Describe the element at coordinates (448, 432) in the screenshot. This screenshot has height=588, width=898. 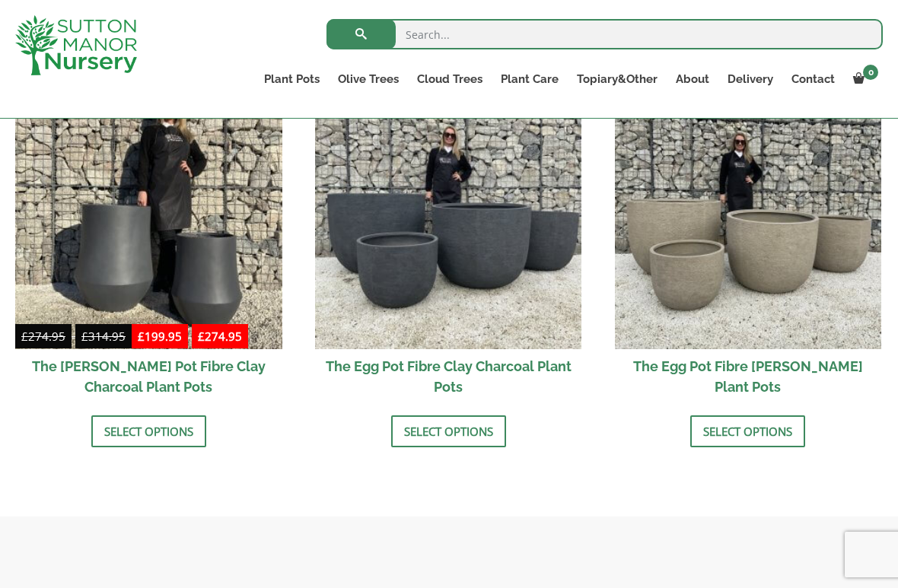
I see `a: Select options for “The Egg Pot Fibre Clay Charcoal Plant Pots”` at that location.